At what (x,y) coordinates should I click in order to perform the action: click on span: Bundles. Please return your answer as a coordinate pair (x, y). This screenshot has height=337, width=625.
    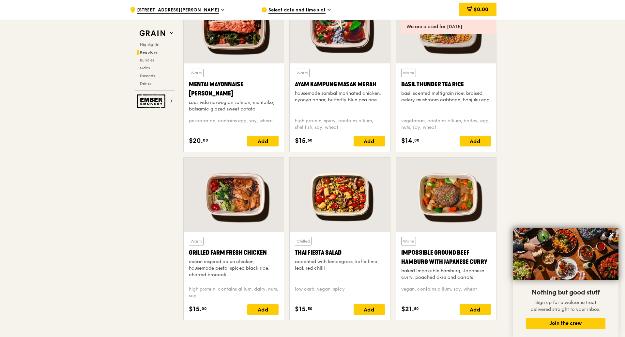
    Looking at the image, I should click on (147, 60).